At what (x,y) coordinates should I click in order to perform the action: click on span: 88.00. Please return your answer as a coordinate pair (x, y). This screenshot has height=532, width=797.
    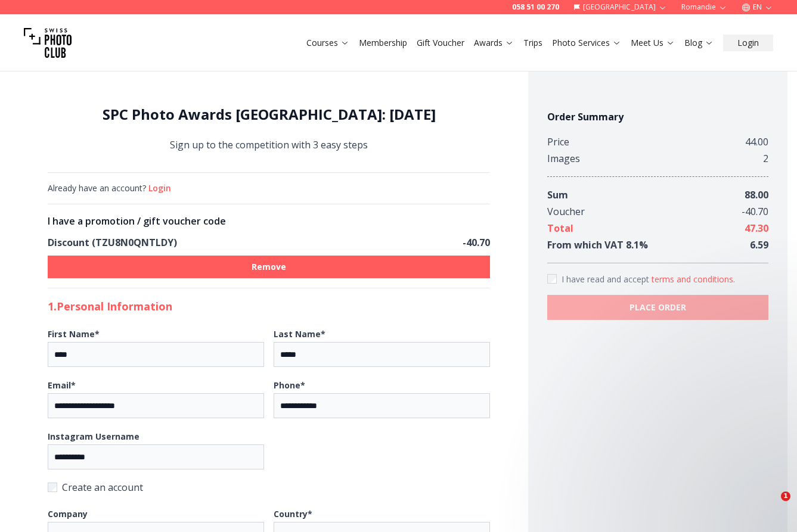
    Looking at the image, I should click on (757, 195).